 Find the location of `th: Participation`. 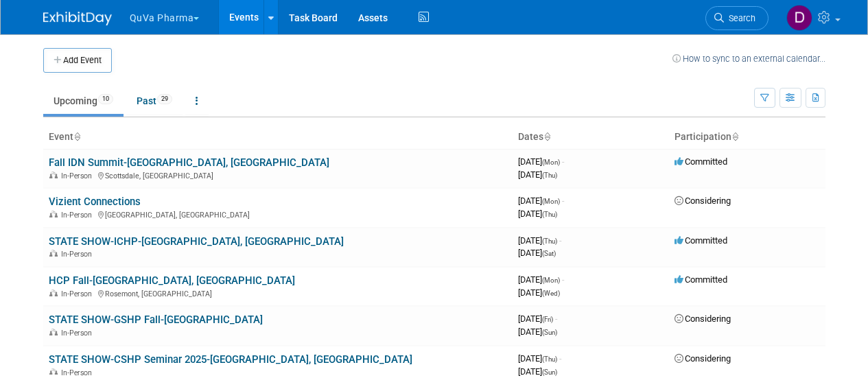

th: Participation is located at coordinates (746, 137).